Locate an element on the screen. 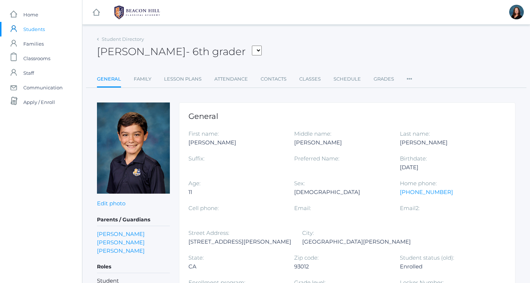  a: Attendance is located at coordinates (231, 79).